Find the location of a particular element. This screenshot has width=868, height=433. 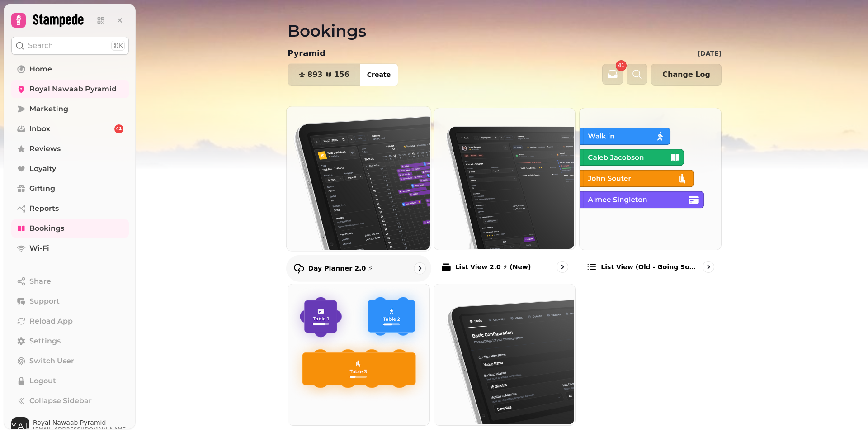

span: 893 is located at coordinates (315, 75).